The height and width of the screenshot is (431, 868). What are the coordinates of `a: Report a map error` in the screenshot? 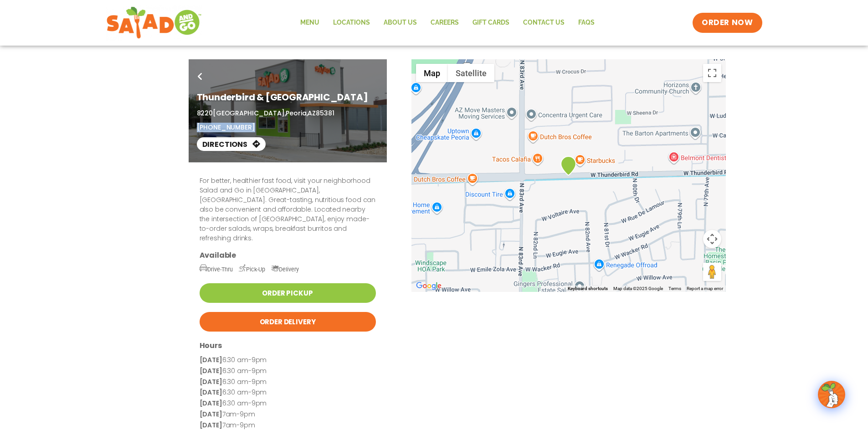 It's located at (705, 288).